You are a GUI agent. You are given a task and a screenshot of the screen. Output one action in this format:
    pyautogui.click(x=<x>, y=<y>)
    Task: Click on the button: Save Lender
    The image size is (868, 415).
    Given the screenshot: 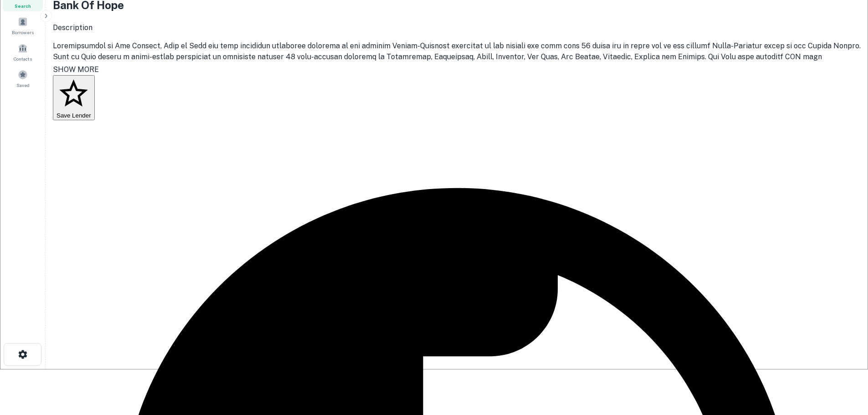 What is the action you would take?
    pyautogui.click(x=74, y=98)
    